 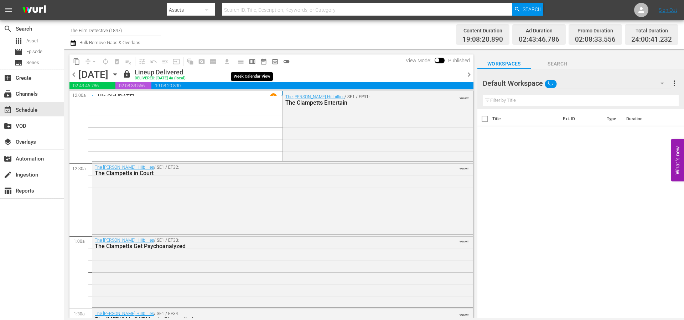 I want to click on span: Clear Lineup, so click(x=128, y=62).